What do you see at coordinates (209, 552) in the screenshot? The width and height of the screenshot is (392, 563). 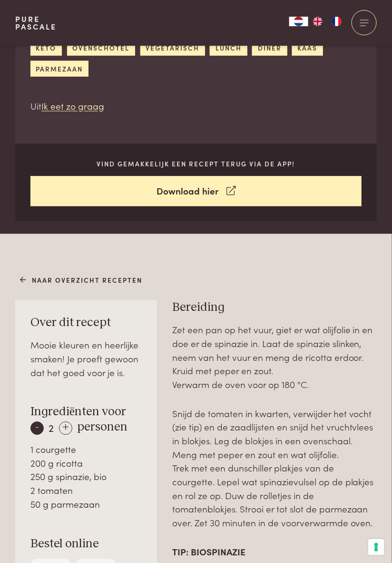 I see `strong: TIP: BIOSPINAZIE` at bounding box center [209, 552].